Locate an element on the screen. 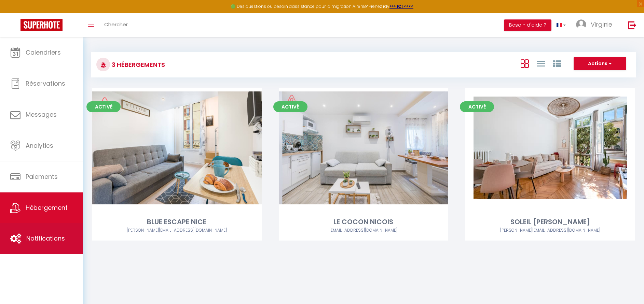  button: Actions is located at coordinates (600, 64).